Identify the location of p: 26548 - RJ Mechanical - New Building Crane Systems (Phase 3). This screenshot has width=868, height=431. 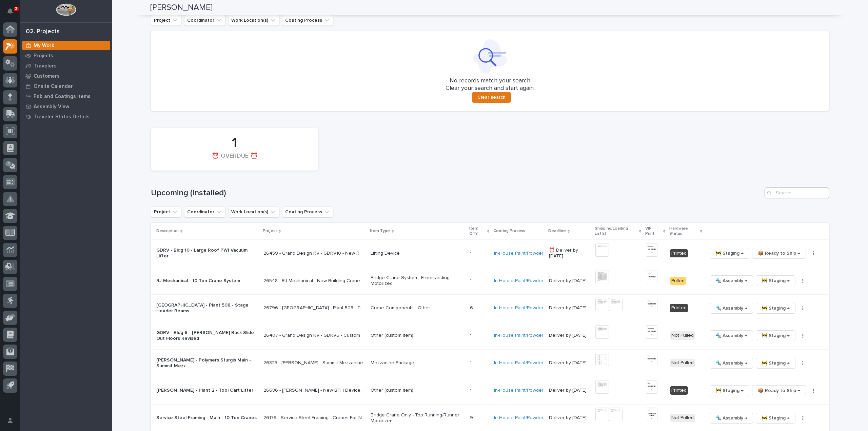
(315, 280).